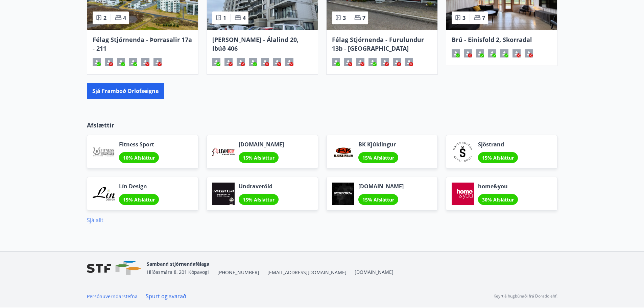 Image resolution: width=644 pixels, height=308 pixels. I want to click on span: Brú - Einisfold 2, Skorradal, so click(492, 39).